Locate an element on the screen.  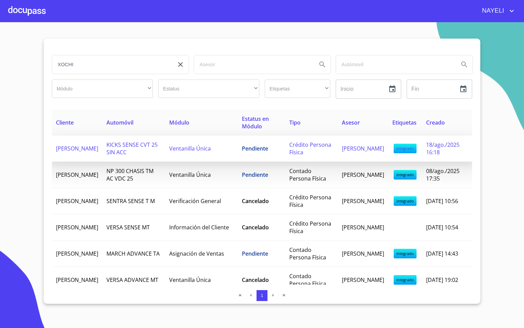
span: Verificación General is located at coordinates (195, 201).